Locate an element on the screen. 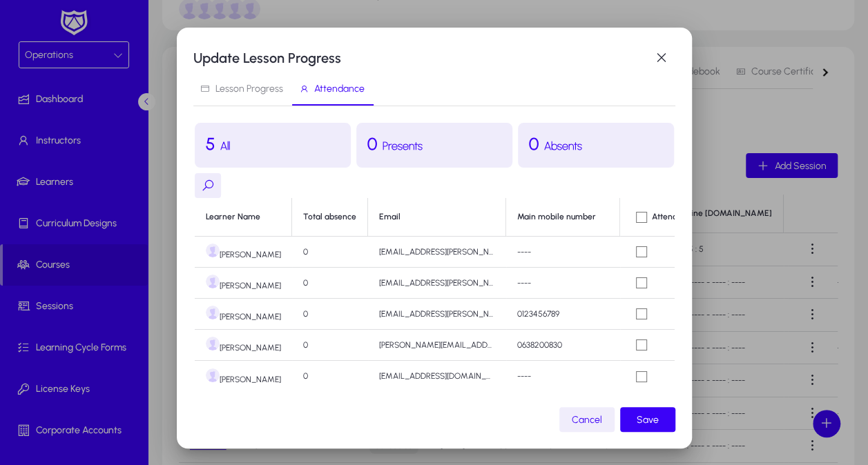 This screenshot has height=465, width=868. span: Cancel is located at coordinates (587, 420).